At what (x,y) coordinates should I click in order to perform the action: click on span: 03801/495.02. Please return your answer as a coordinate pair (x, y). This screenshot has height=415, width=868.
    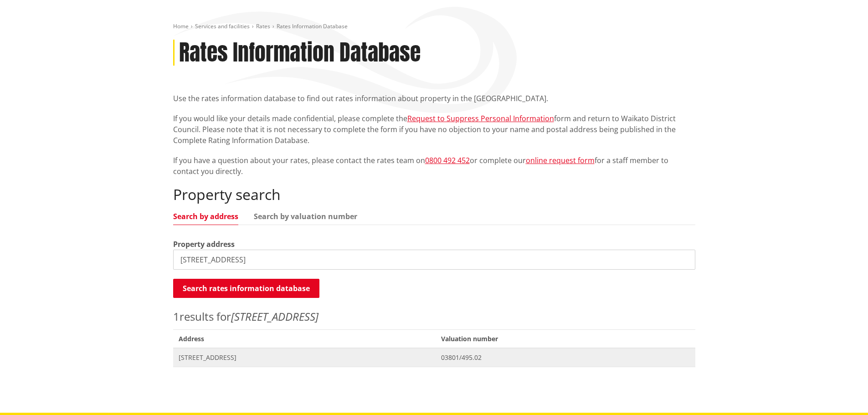
    Looking at the image, I should click on (565, 358).